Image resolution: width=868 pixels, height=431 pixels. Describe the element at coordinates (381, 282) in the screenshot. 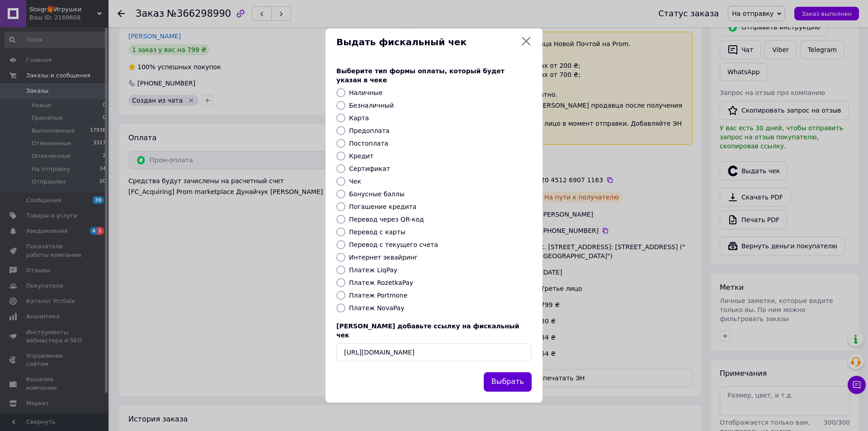

I see `label: Платеж RozetkaPay` at that location.